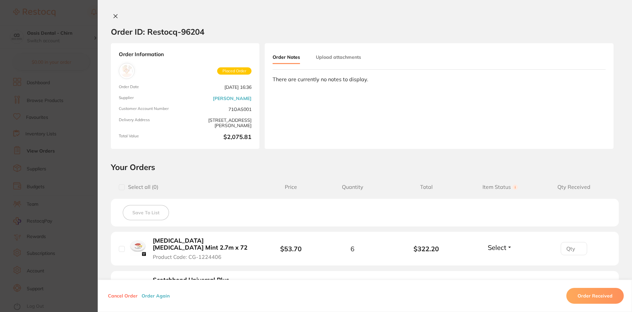 The image size is (632, 312). What do you see at coordinates (426, 248) in the screenshot?
I see `b: $322.20` at bounding box center [426, 248].